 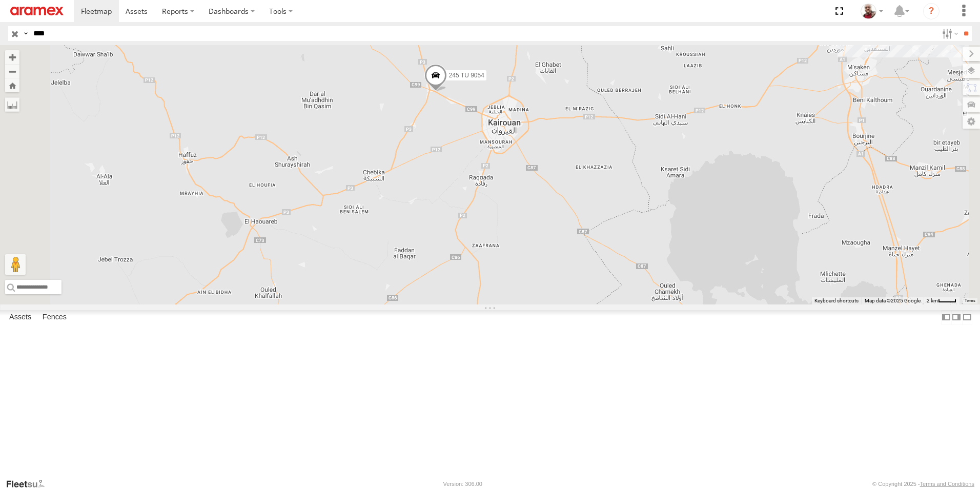 I want to click on label: Measure, so click(x=13, y=105).